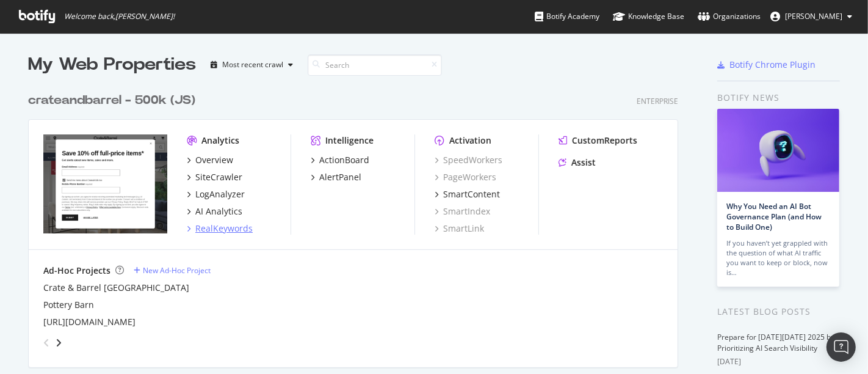 Image resolution: width=868 pixels, height=374 pixels. I want to click on div: Pottery Barn, so click(68, 305).